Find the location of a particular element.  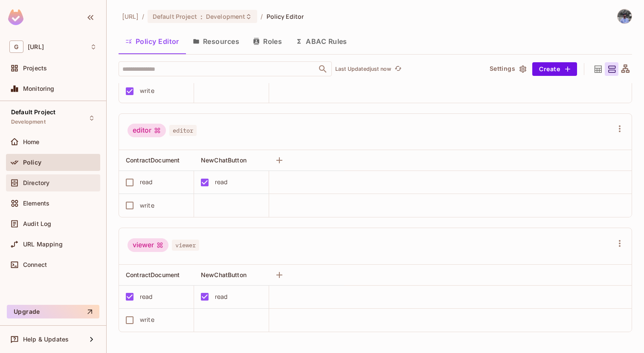

div: viewer is located at coordinates (148, 245).